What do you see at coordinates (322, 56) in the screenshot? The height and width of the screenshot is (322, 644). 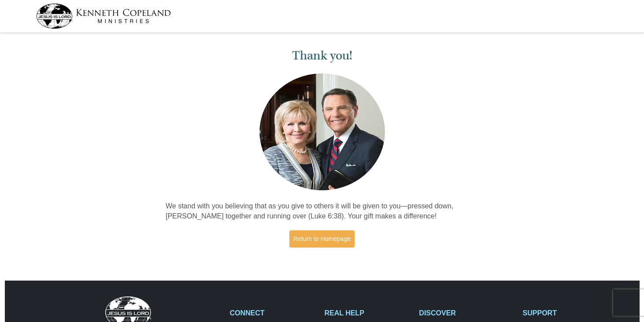 I see `h1: Thank you!` at bounding box center [322, 56].